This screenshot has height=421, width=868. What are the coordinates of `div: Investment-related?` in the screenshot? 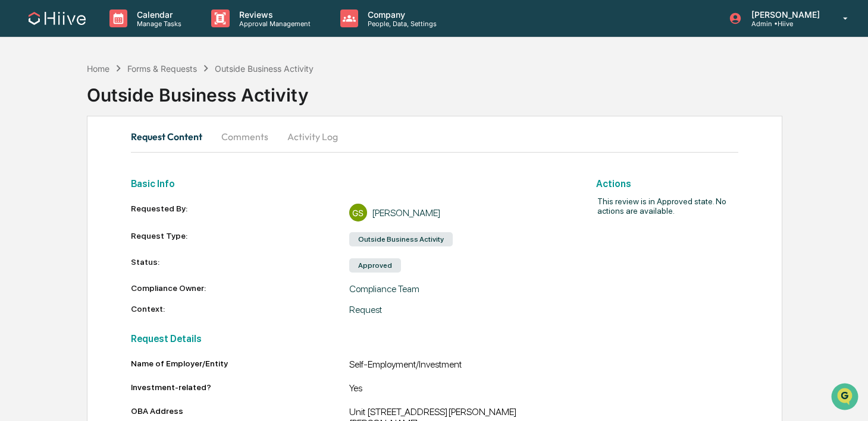 It's located at (240, 388).